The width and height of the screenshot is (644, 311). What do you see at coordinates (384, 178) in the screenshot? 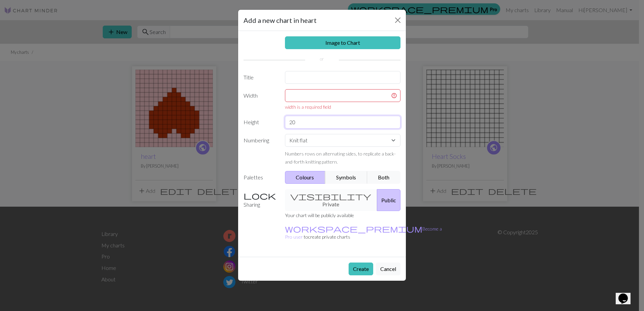
I see `button: Both` at bounding box center [384, 178].